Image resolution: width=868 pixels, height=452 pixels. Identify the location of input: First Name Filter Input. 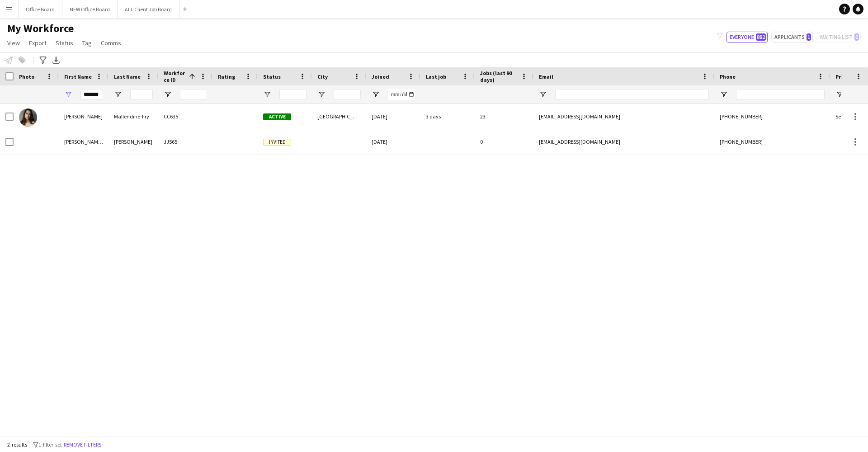
(92, 94).